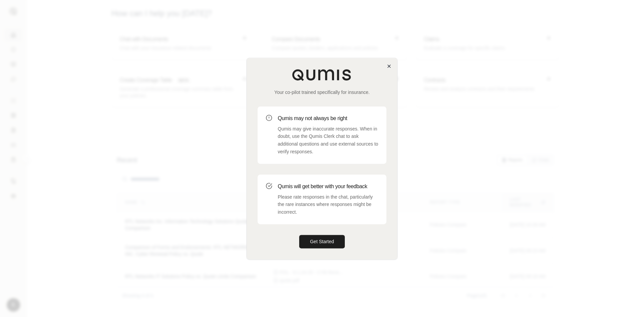 Image resolution: width=644 pixels, height=317 pixels. What do you see at coordinates (328, 118) in the screenshot?
I see `h3: Qumis may not always be right` at bounding box center [328, 118].